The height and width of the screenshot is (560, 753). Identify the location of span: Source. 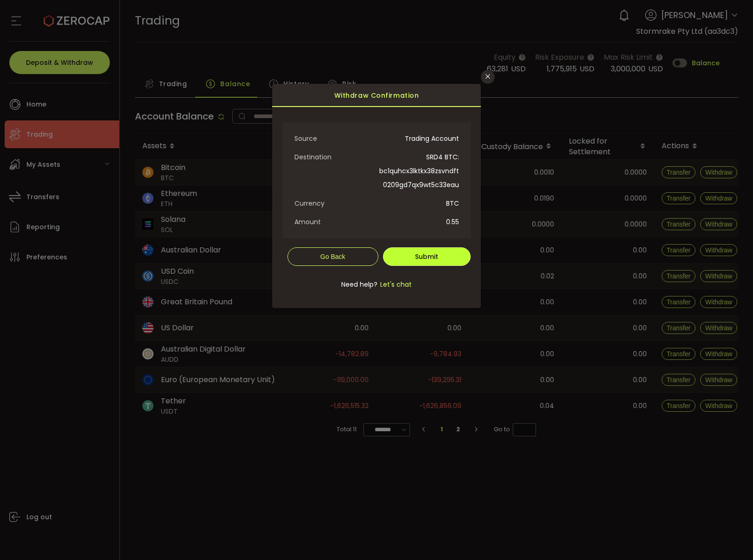
(336, 138).